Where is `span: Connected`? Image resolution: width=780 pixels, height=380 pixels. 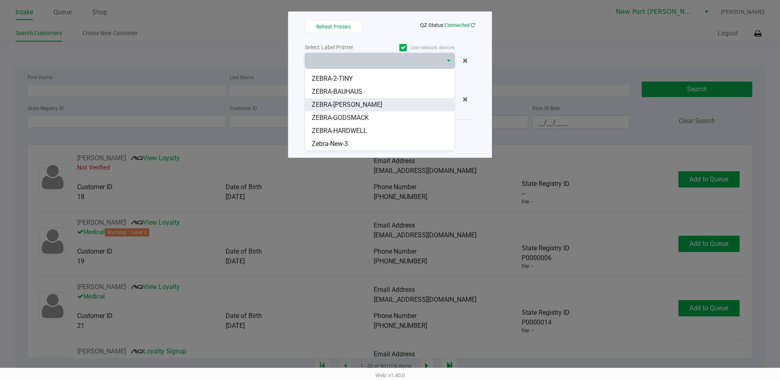 span: Connected is located at coordinates (457, 25).